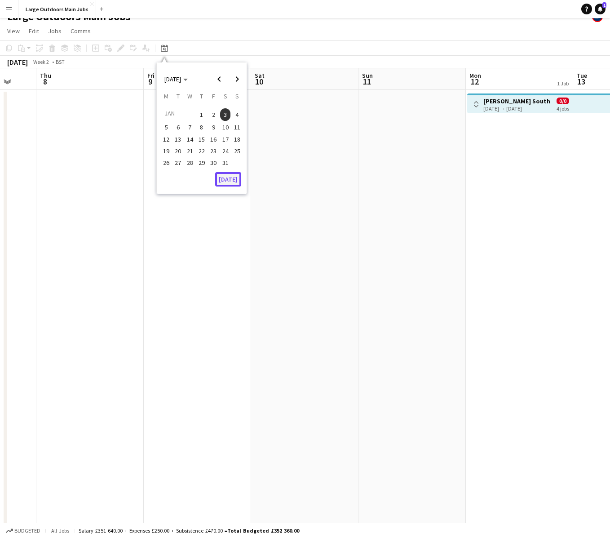 The width and height of the screenshot is (610, 538). I want to click on span: W, so click(190, 96).